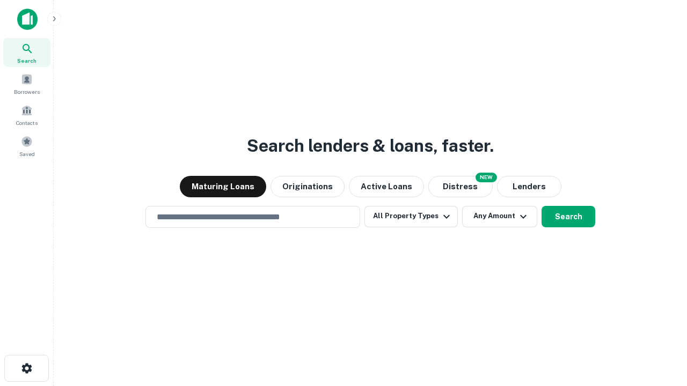 The image size is (687, 386). What do you see at coordinates (486, 178) in the screenshot?
I see `div: NEW` at bounding box center [486, 178].